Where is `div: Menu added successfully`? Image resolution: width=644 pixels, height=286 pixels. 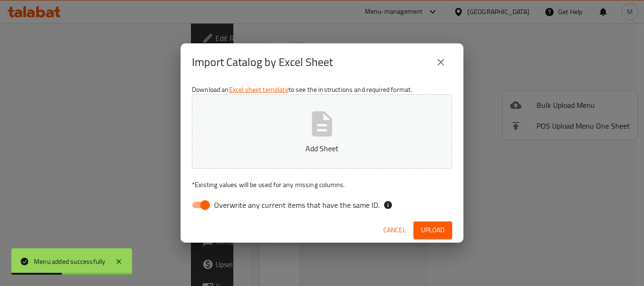 div: Menu added successfully is located at coordinates (70, 262).